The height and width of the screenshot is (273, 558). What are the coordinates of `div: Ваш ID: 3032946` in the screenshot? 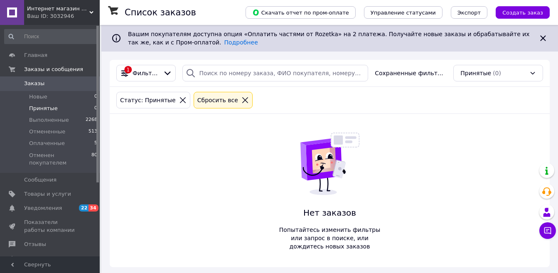 It's located at (63, 16).